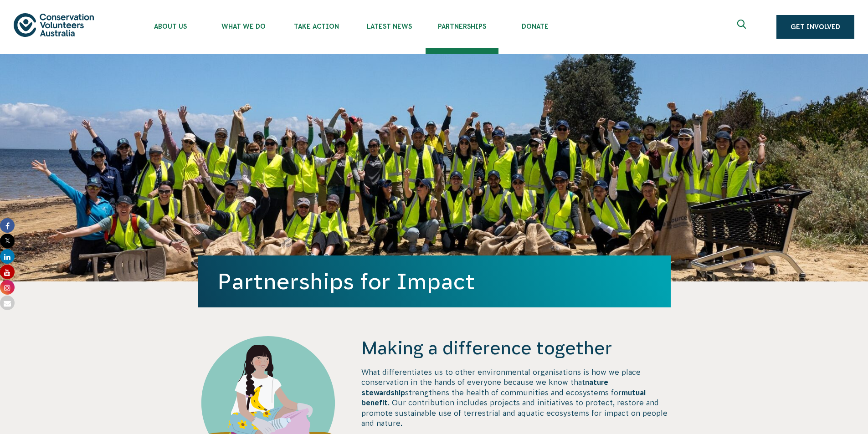  I want to click on img: logo.svg, so click(54, 25).